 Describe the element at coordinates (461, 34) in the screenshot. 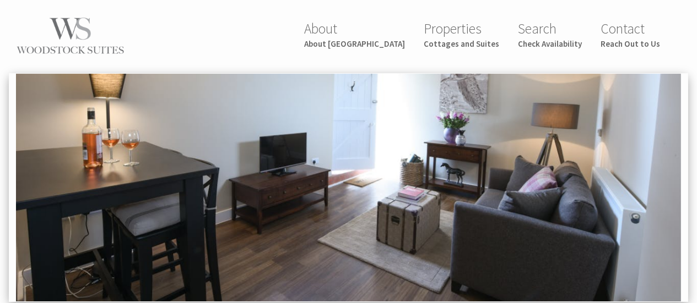

I see `a: PropertiesCottages and Suites` at that location.